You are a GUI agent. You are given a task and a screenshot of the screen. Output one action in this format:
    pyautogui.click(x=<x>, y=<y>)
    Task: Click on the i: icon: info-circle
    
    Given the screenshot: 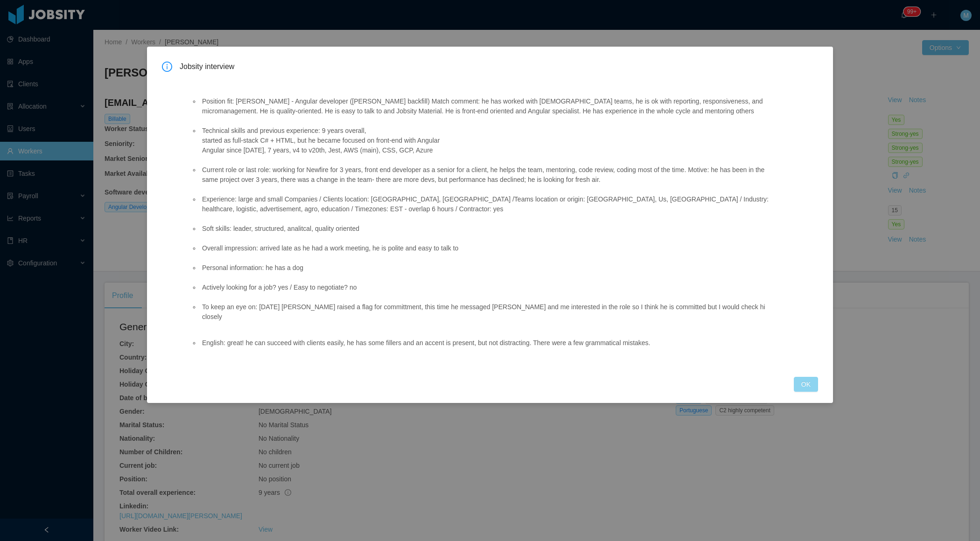 What is the action you would take?
    pyautogui.click(x=167, y=67)
    